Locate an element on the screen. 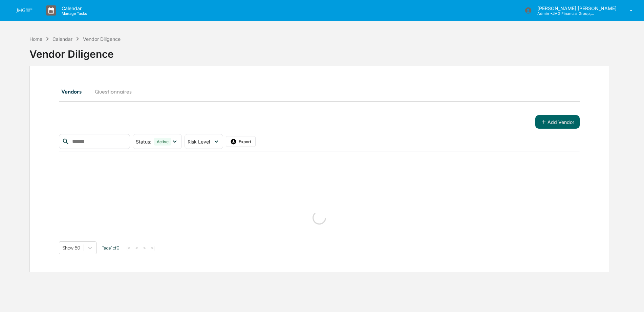 The image size is (644, 312). button: Export is located at coordinates (241, 142).